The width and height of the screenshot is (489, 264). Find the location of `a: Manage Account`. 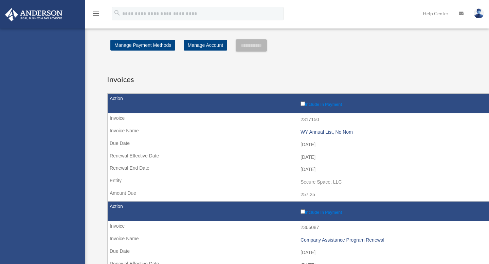

a: Manage Account is located at coordinates (206, 45).